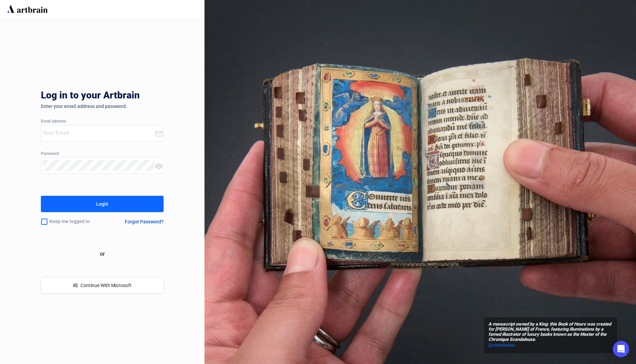 Image resolution: width=636 pixels, height=364 pixels. Describe the element at coordinates (143, 97) in the screenshot. I see `div: Log in to your Artbrain` at that location.